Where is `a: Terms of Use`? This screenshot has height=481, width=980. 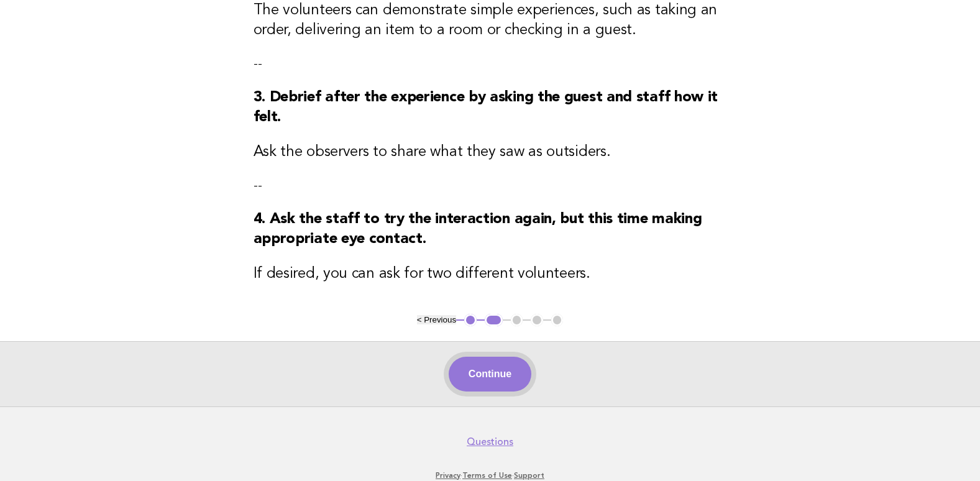
a: Terms of Use is located at coordinates (487, 475).